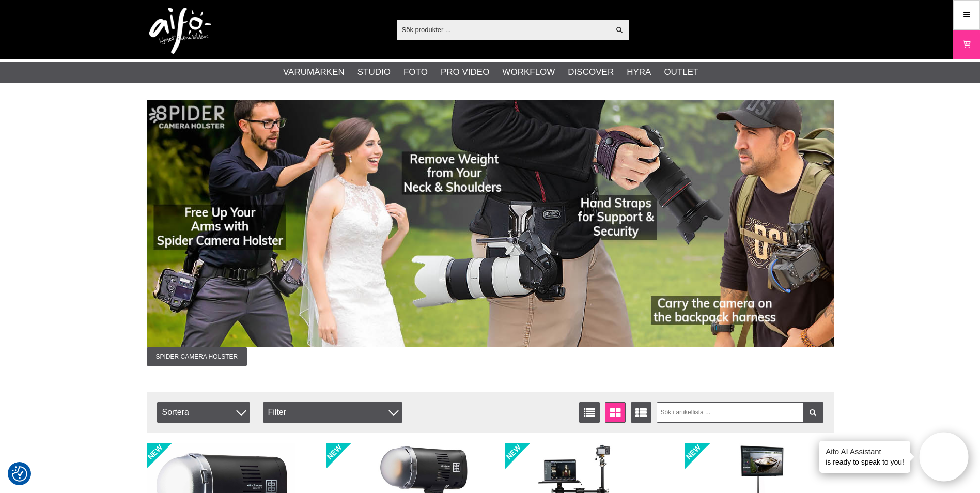  Describe the element at coordinates (180, 31) in the screenshot. I see `img: logo.png` at that location.